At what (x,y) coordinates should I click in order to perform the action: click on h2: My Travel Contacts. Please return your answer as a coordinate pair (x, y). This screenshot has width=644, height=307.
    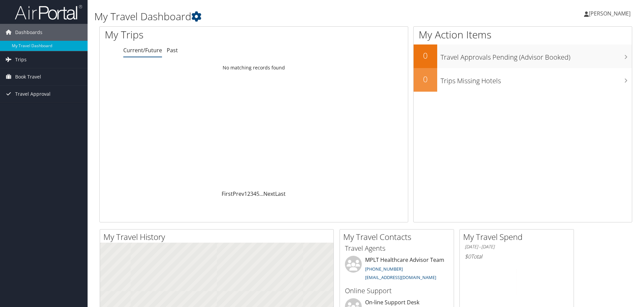
    Looking at the image, I should click on (398, 237).